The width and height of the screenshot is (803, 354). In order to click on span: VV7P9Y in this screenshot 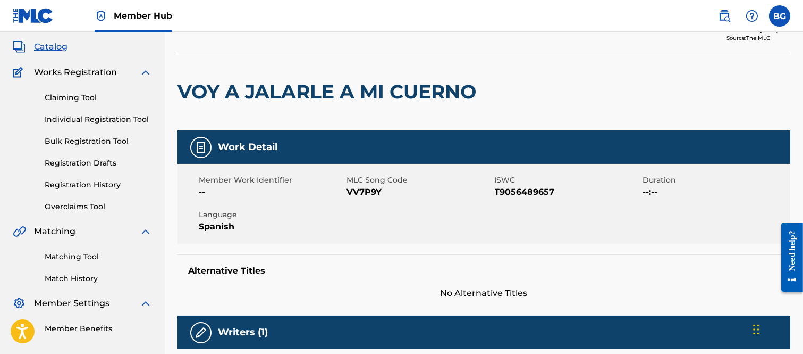, I will do `click(419, 192)`.